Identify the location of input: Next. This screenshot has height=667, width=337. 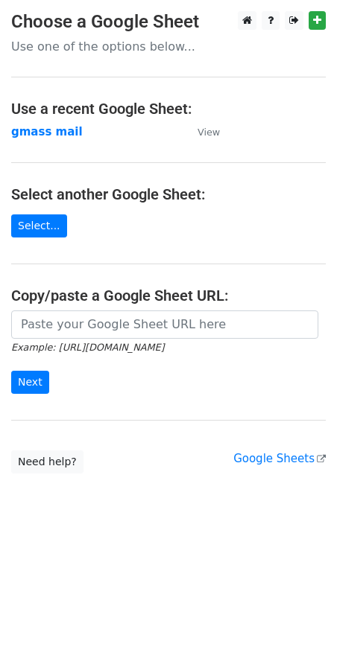
(30, 382).